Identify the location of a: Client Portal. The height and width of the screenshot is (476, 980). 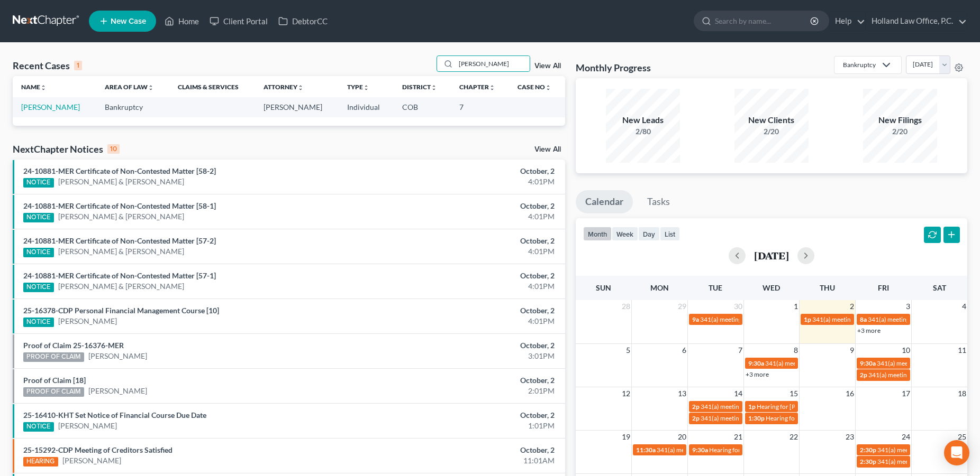
(239, 21).